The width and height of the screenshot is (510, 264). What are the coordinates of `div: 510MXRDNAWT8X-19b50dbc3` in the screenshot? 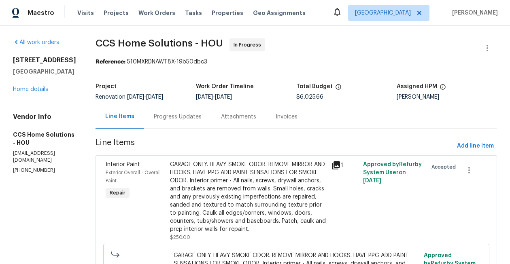 It's located at (296, 62).